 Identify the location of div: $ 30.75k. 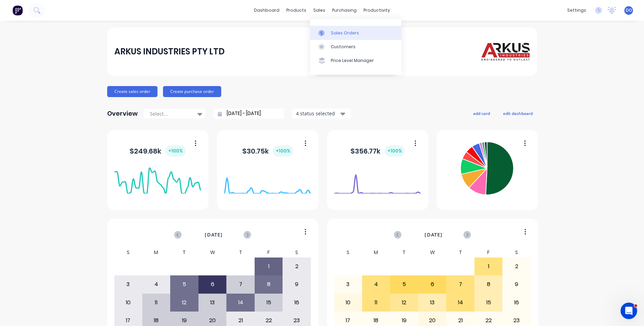
(268, 151).